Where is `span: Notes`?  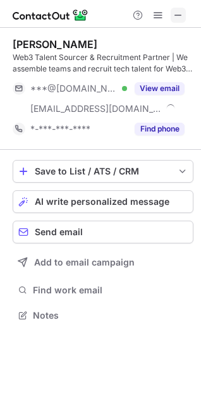 span: Notes is located at coordinates (111, 315).